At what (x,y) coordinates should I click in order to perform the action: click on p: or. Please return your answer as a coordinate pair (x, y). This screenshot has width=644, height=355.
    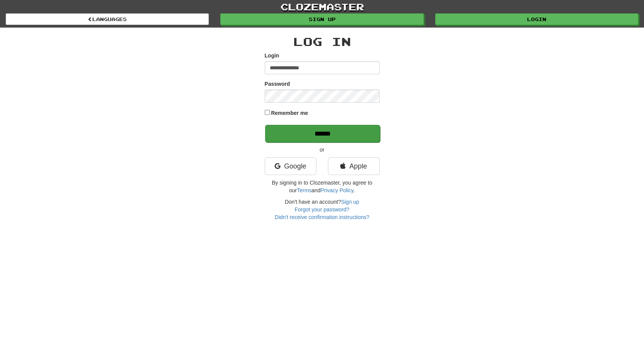
    Looking at the image, I should click on (322, 150).